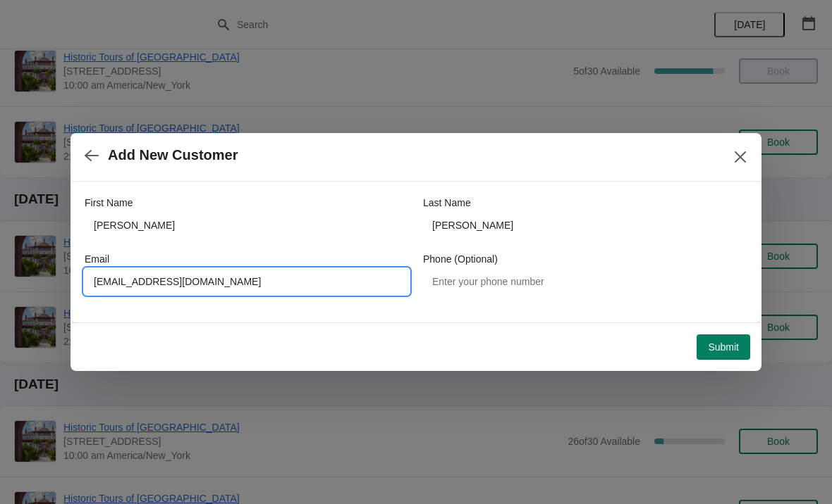 The height and width of the screenshot is (504, 832). Describe the element at coordinates (173, 155) in the screenshot. I see `h2: Add New Customer` at that location.